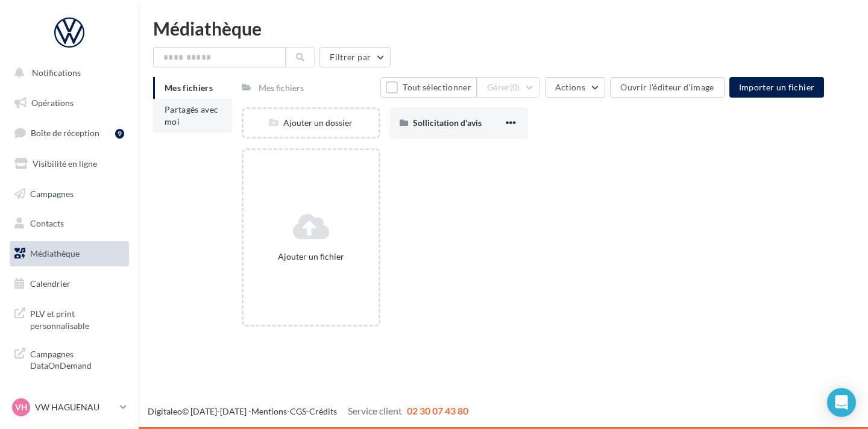  What do you see at coordinates (69, 408) in the screenshot?
I see `a: VH VW HAGUENAU` at bounding box center [69, 408].